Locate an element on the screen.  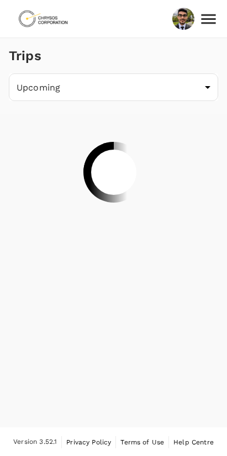
span: Version 3.52.1 is located at coordinates (35, 442).